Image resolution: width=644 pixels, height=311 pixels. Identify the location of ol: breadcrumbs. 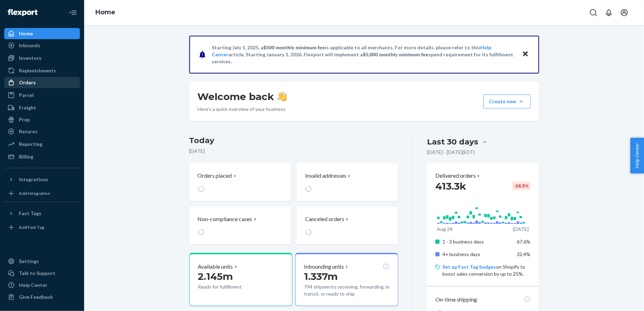
(105, 12).